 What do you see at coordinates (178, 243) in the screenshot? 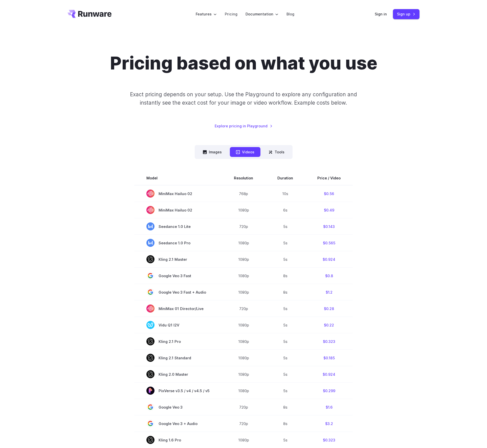
I see `span: Seedance 1.0 Pro` at bounding box center [178, 243].